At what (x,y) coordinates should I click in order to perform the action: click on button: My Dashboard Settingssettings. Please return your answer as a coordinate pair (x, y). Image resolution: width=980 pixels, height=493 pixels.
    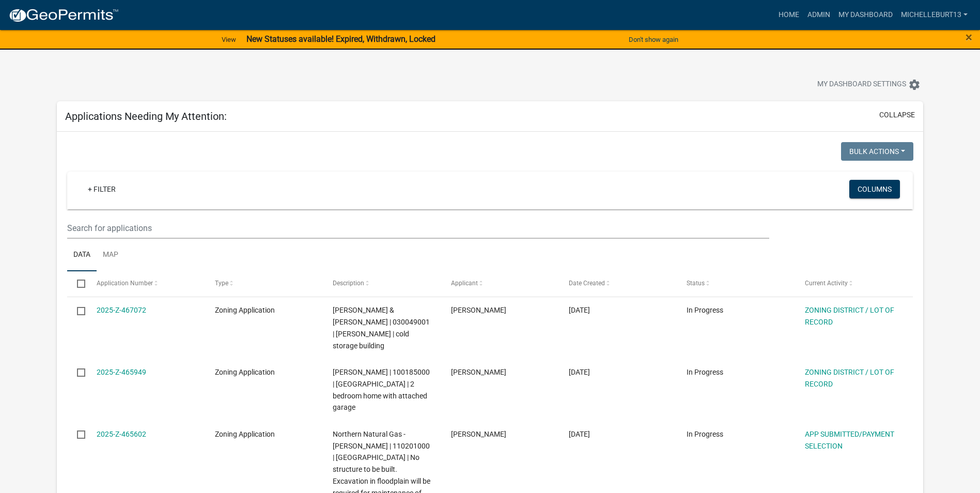
    Looking at the image, I should click on (869, 84).